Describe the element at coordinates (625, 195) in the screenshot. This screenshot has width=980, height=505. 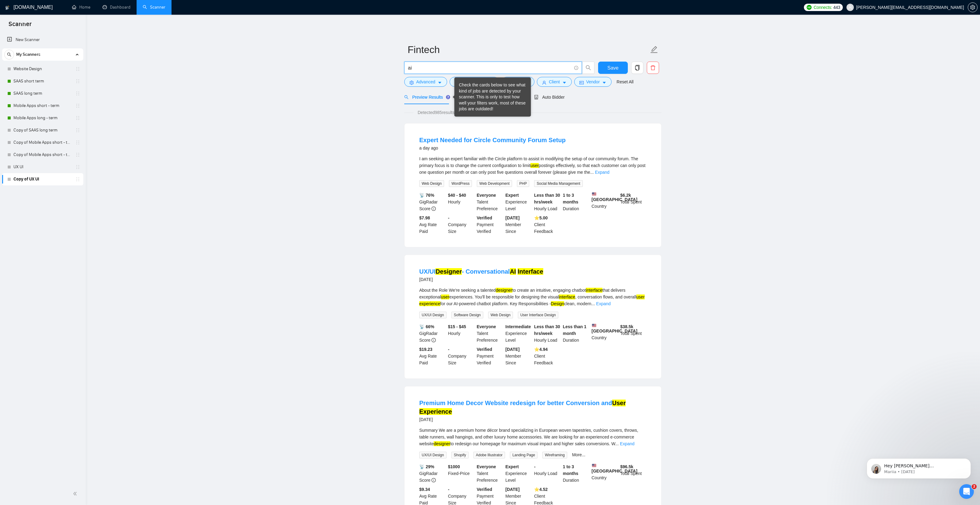
I see `b: $ 6.2k` at that location.